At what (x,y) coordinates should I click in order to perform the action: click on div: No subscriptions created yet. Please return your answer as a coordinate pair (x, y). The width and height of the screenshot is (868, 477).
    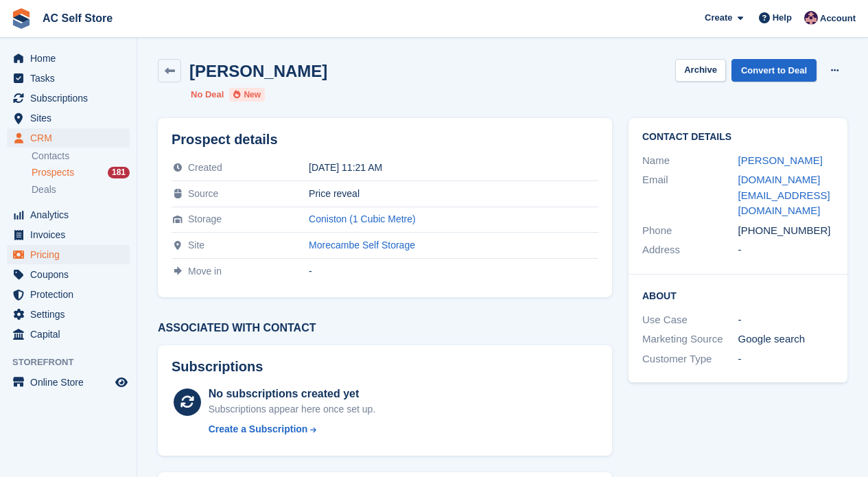
    Looking at the image, I should click on (293, 394).